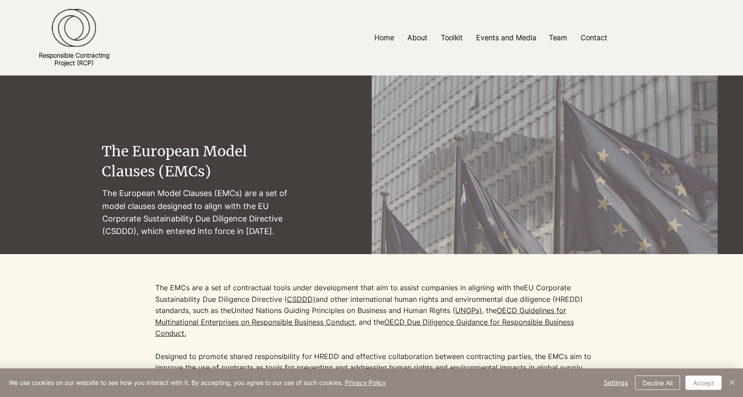  Describe the element at coordinates (365, 382) in the screenshot. I see `a: Privacy Policy` at that location.